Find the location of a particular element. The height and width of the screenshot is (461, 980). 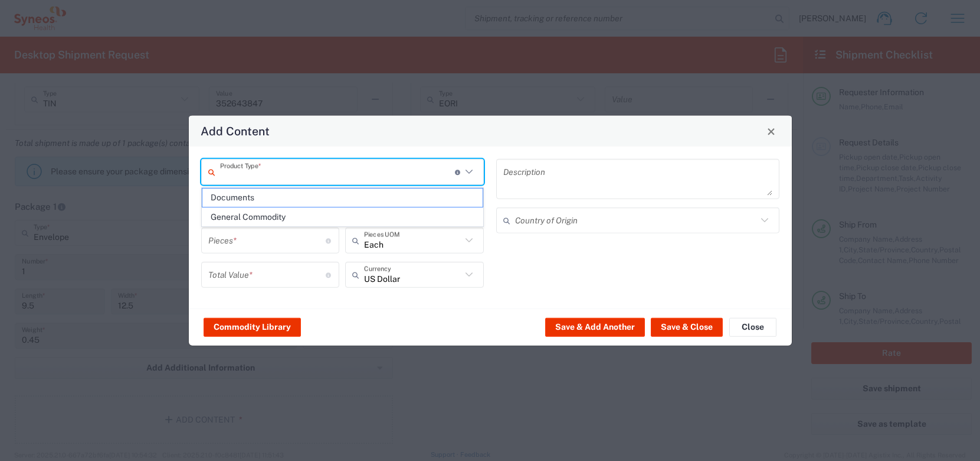

button: Commodity Library is located at coordinates (252, 326).